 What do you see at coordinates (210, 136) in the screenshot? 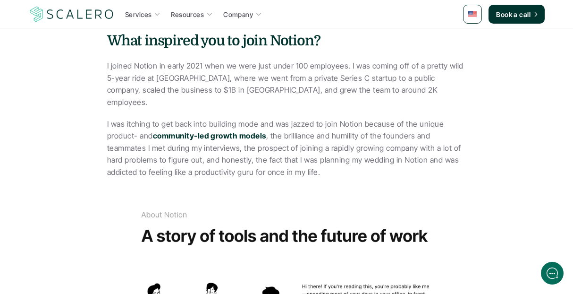
I see `a: community-led growth models` at bounding box center [210, 136].